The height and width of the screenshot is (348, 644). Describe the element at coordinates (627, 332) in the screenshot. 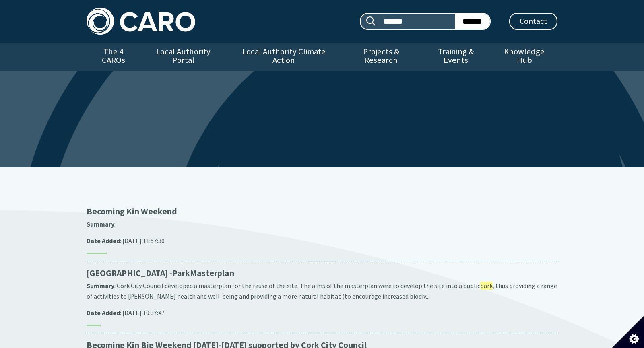

I see `button: Set cookie preferences` at that location.